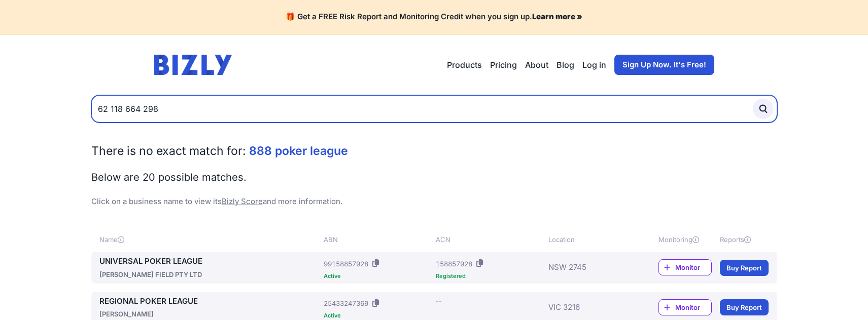 The width and height of the screenshot is (868, 320). Describe the element at coordinates (434, 109) in the screenshot. I see `input: Search by Name, ABN or ACN` at that location.